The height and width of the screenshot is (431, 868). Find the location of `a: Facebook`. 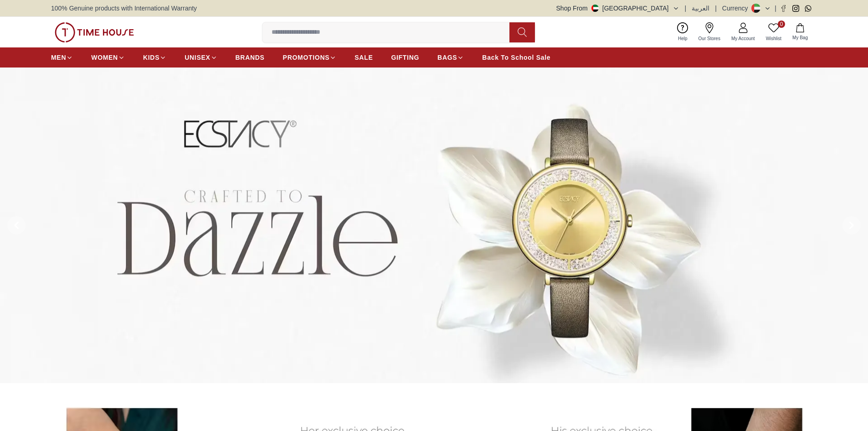

a: Facebook is located at coordinates (783, 9).